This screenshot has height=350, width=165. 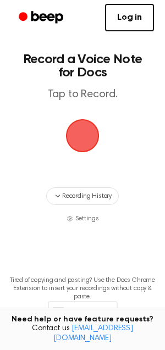 I want to click on a: Beep, so click(x=42, y=18).